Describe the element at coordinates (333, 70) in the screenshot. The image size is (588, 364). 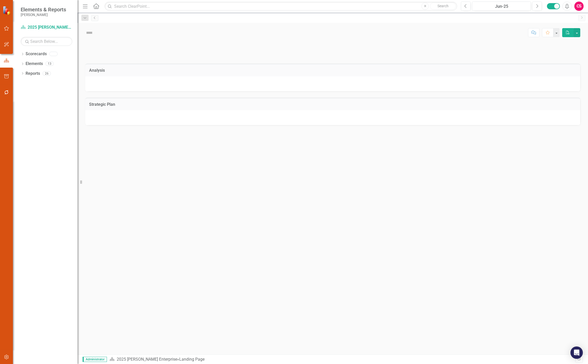
I see `h3: Analysis` at that location.